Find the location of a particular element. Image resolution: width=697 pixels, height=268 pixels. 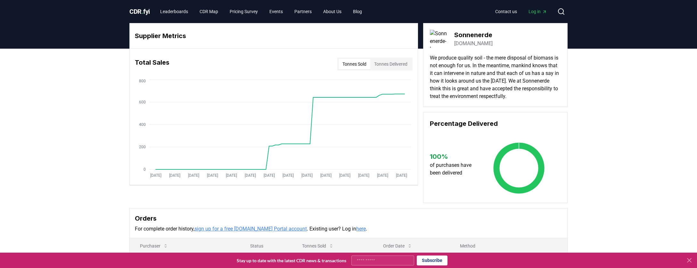

a: CDR.fyi is located at coordinates (140, 12).